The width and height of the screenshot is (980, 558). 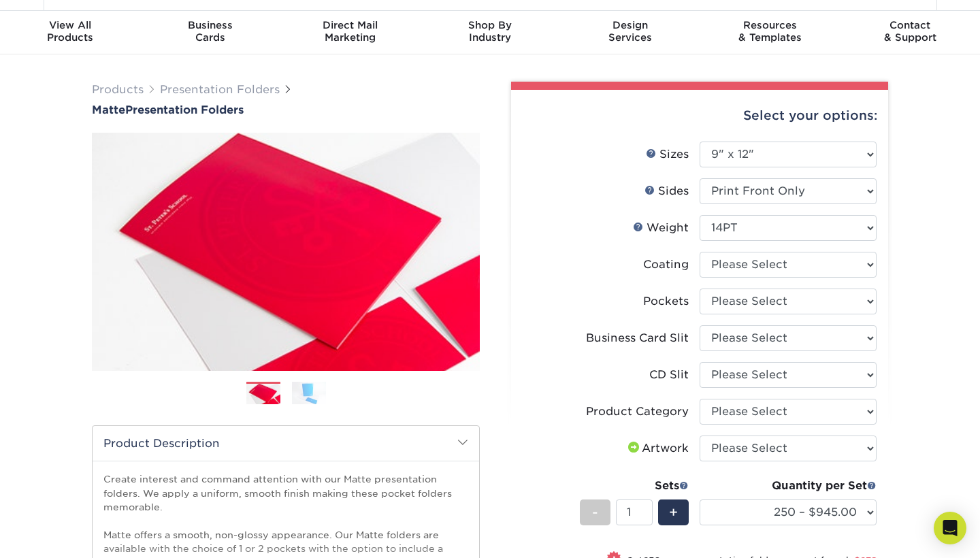 I want to click on div: & Support, so click(x=910, y=32).